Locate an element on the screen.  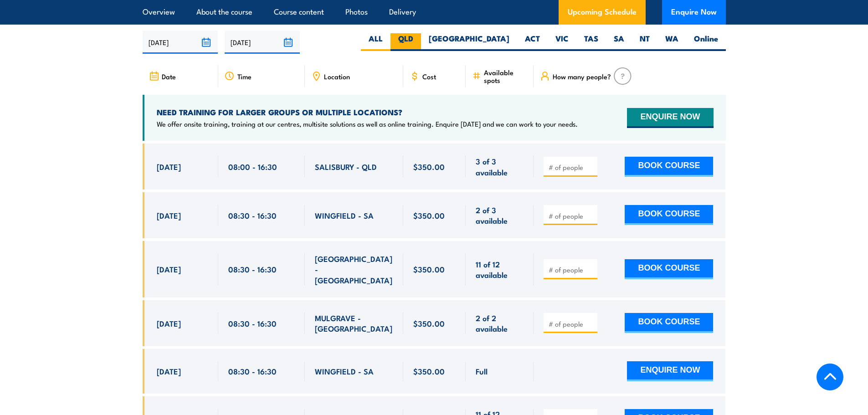
label: TAS is located at coordinates (591, 42).